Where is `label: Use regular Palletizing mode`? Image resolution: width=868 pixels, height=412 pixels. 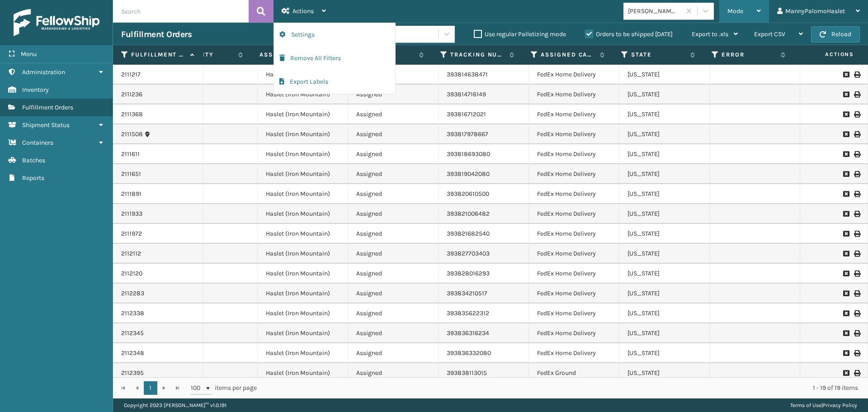
label: Use regular Palletizing mode is located at coordinates (520, 34).